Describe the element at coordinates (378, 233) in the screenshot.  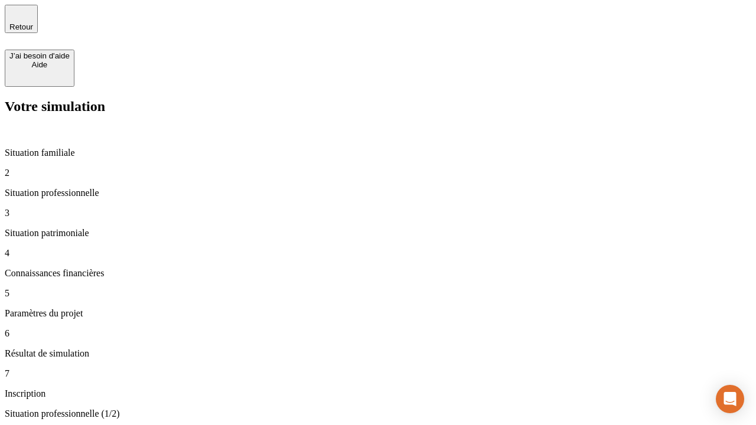
I see `p: Situation patrimoniale` at that location.